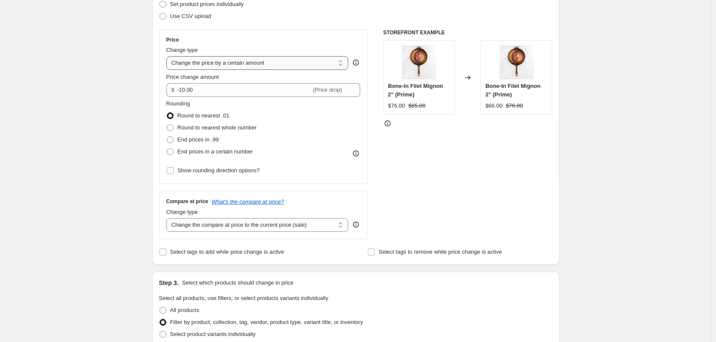  What do you see at coordinates (207, 4) in the screenshot?
I see `span: Set product prices individually` at bounding box center [207, 4].